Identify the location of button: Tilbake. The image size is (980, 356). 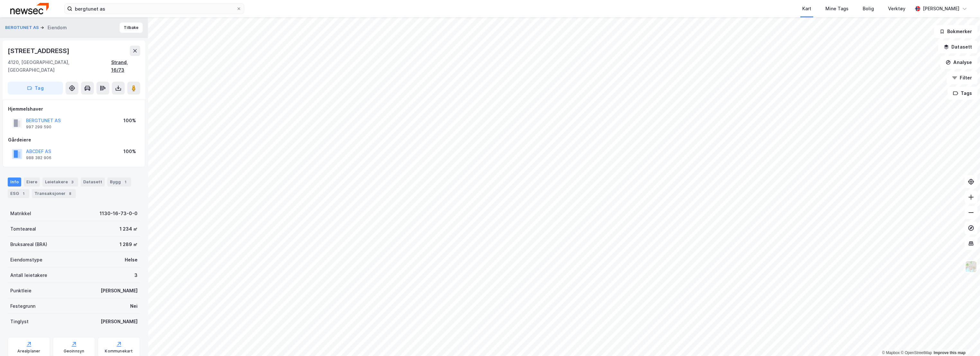
(131, 27).